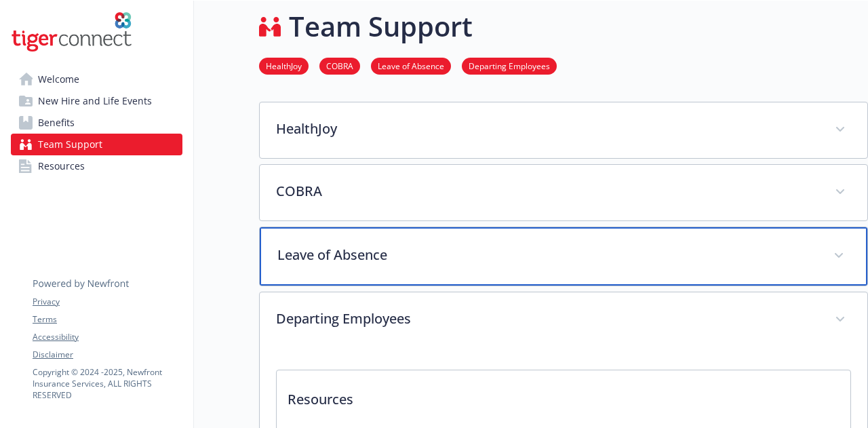 The height and width of the screenshot is (428, 868). Describe the element at coordinates (96, 123) in the screenshot. I see `a: Benefits` at that location.